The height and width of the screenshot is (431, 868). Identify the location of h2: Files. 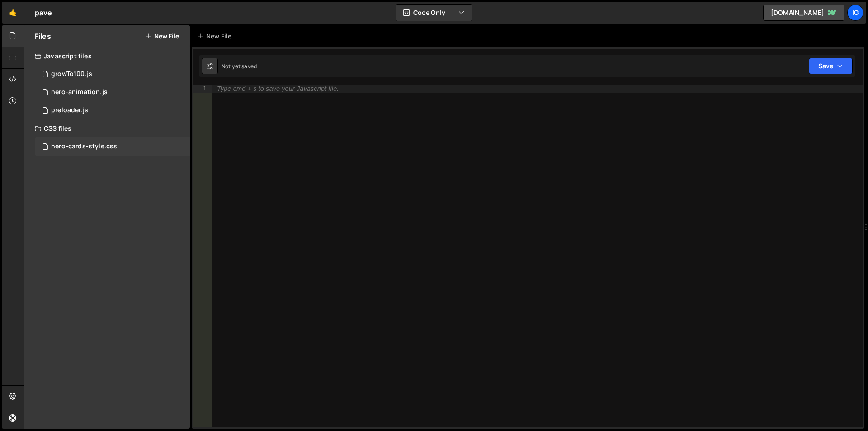
(43, 36).